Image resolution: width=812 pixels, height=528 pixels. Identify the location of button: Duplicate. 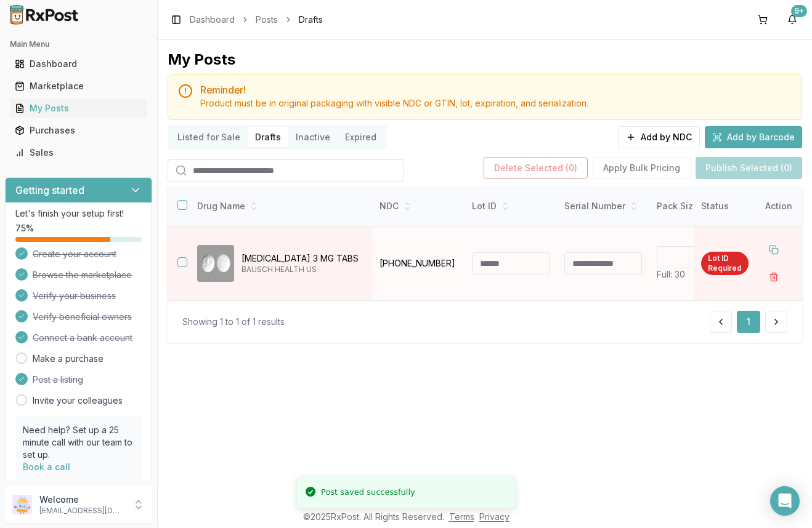
(774, 250).